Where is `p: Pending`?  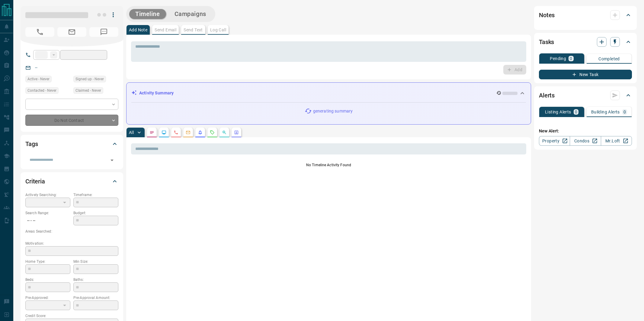 p: Pending is located at coordinates (557, 59).